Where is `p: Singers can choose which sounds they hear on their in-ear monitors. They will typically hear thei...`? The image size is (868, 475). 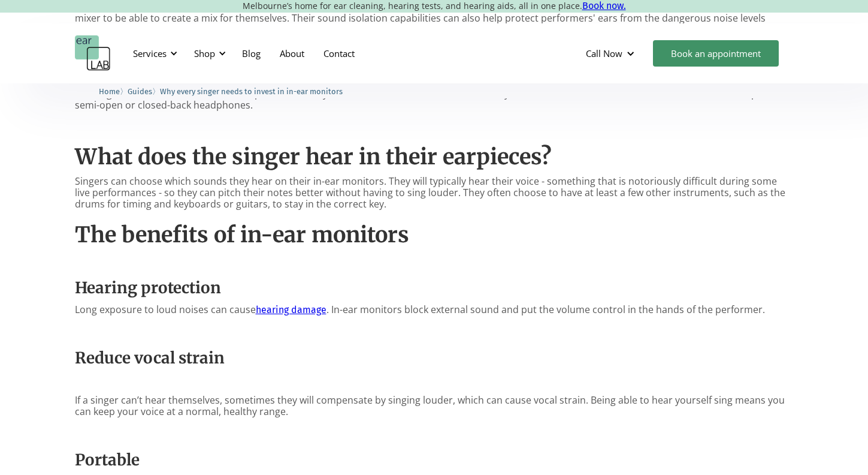
p: Singers can choose which sounds they hear on their in-ear monitors. They will typically hear thei... is located at coordinates (434, 193).